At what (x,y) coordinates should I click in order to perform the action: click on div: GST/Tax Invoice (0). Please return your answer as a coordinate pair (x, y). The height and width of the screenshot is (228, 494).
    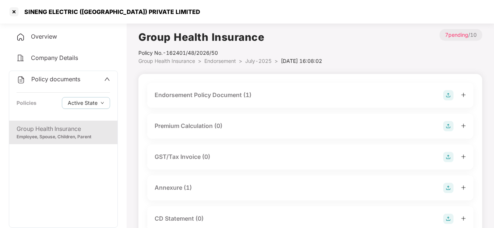
    Looking at the image, I should click on (182, 157).